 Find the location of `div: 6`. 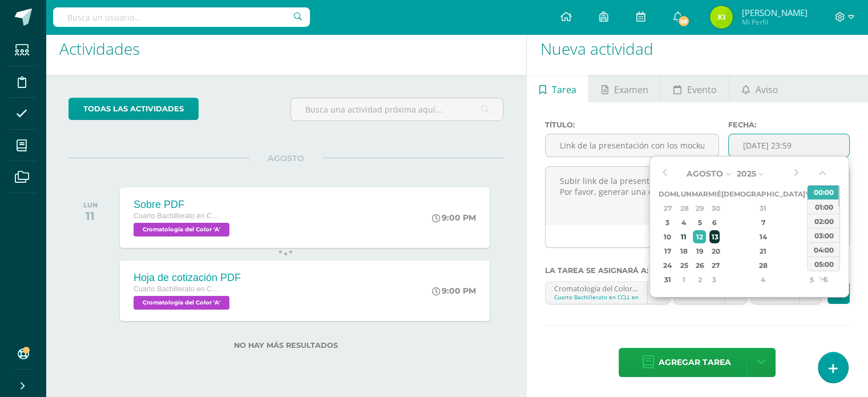

div: 6 is located at coordinates (714, 222).